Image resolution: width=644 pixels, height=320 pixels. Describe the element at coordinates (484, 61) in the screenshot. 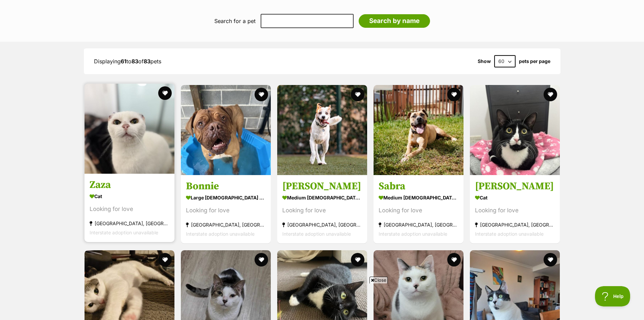

I see `span: Show` at that location.